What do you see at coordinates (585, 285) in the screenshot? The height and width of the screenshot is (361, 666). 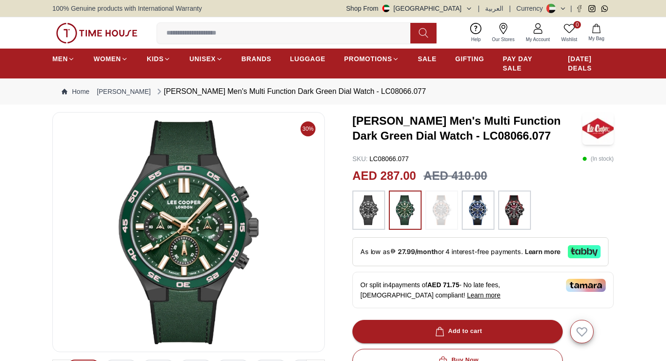 I see `img: Tamara` at bounding box center [585, 285].